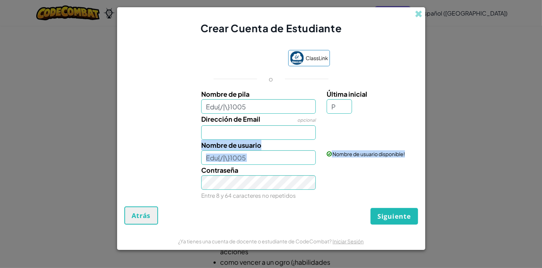  I want to click on p: o, so click(271, 79).